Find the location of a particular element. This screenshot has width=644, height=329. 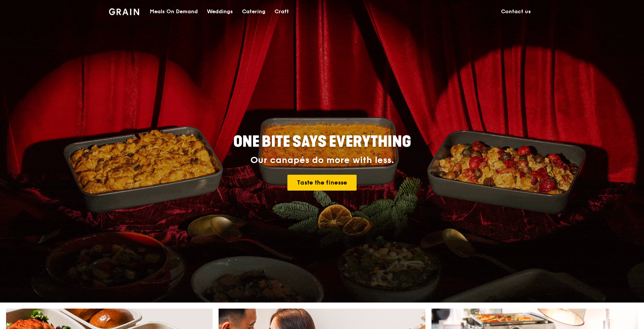

a: Catering is located at coordinates (254, 12).